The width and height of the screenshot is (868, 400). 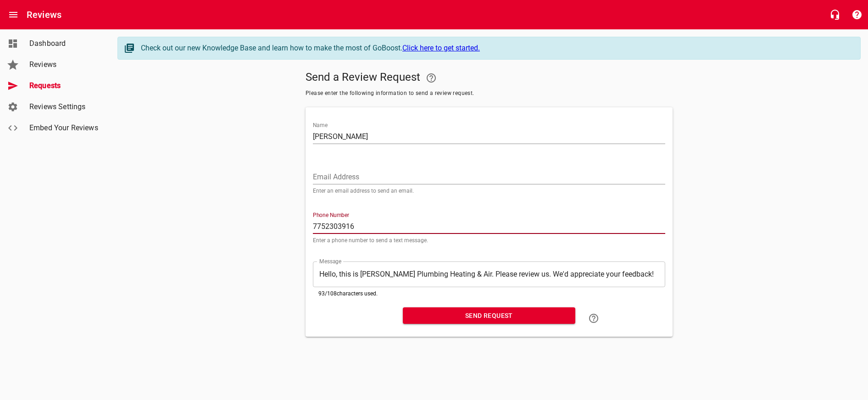 I want to click on span: Send Request, so click(x=489, y=316).